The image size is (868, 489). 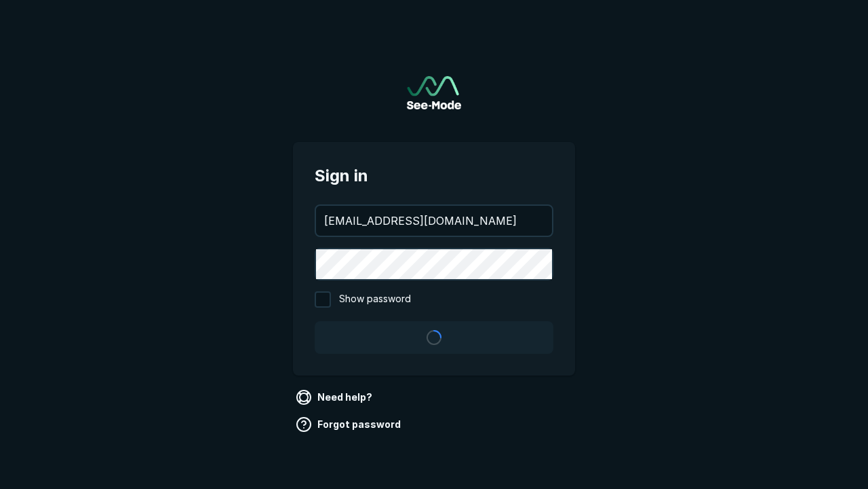 I want to click on input: your@email.com, so click(x=434, y=221).